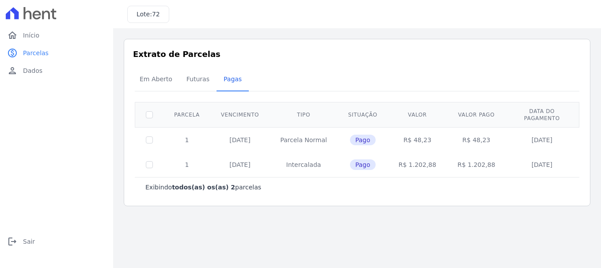  I want to click on h3: Extrato de Parcelas, so click(357, 54).